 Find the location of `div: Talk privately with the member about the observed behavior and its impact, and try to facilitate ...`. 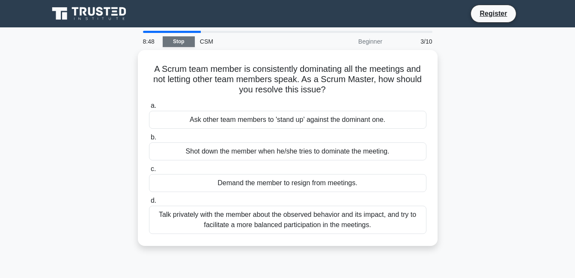

div: Talk privately with the member about the observed behavior and its impact, and try to facilitate ... is located at coordinates (288, 220).